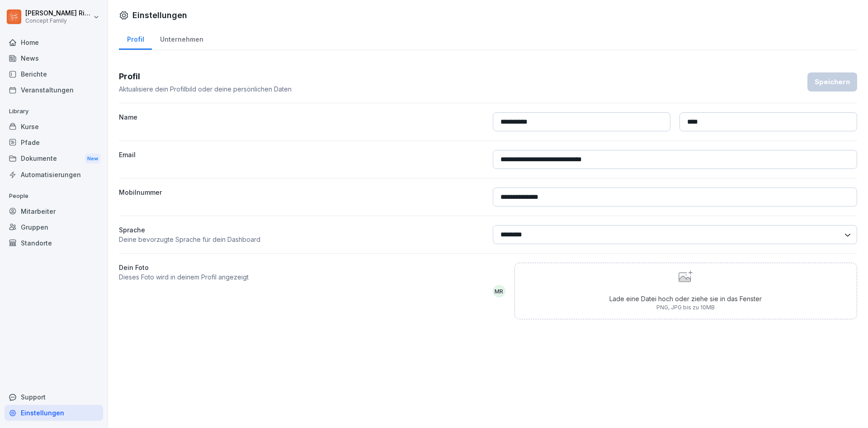  I want to click on a: Unternehmen, so click(181, 38).